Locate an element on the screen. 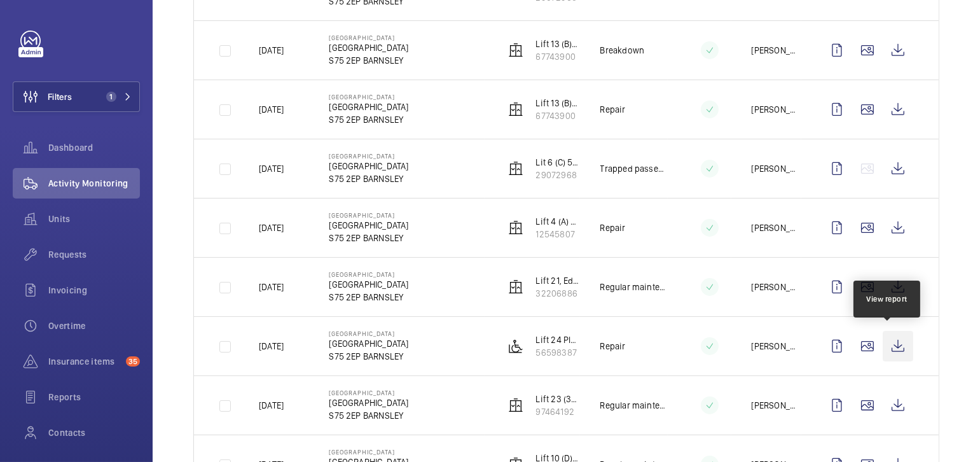 This screenshot has width=980, height=462. span: Overtime is located at coordinates (94, 325).